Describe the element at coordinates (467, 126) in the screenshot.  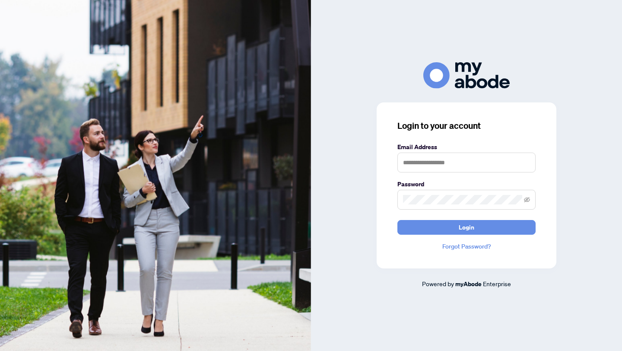
I see `h3: Login to your account` at that location.